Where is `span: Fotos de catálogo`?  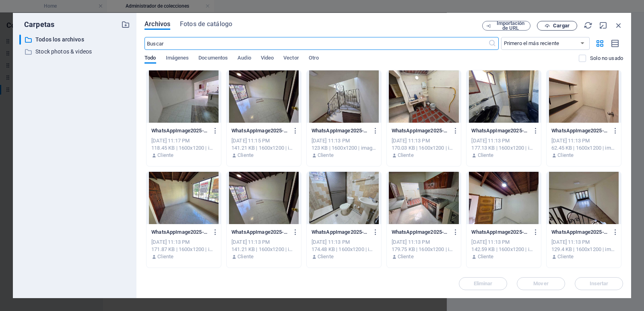 span: Fotos de catálogo is located at coordinates (206, 24).